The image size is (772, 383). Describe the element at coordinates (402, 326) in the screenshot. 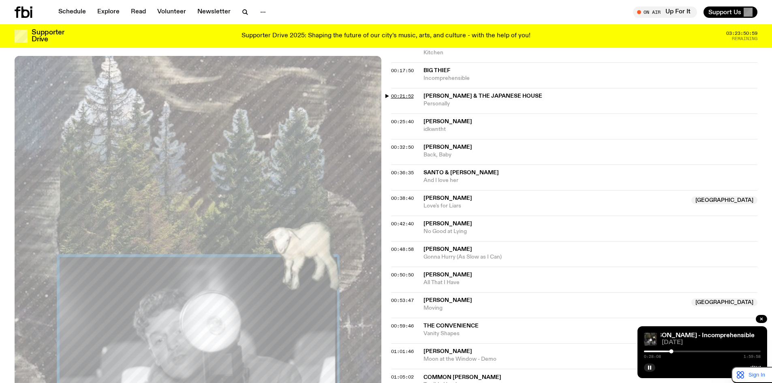

I see `button: 00:59:46` at that location.